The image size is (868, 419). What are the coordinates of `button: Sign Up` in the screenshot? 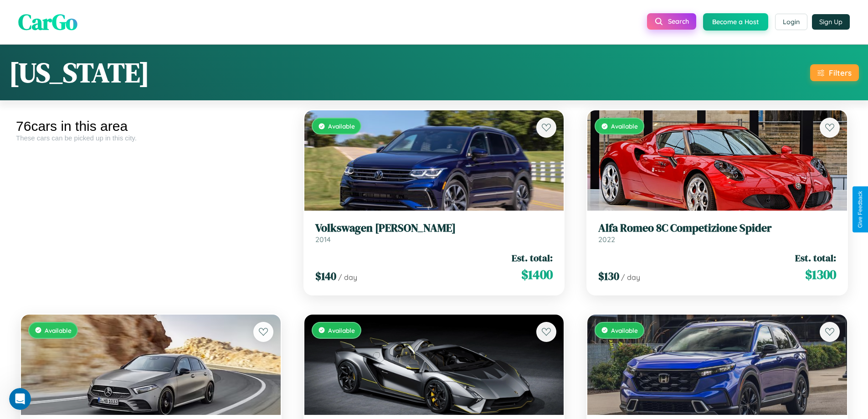 It's located at (831, 22).